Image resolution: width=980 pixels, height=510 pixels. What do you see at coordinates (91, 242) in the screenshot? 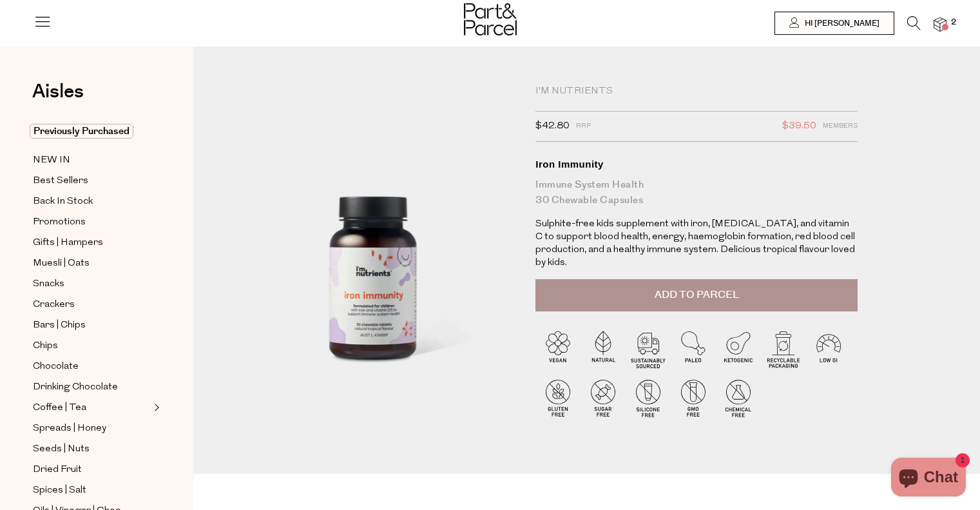
I see `a: Gifts | Hampers` at bounding box center [91, 242].